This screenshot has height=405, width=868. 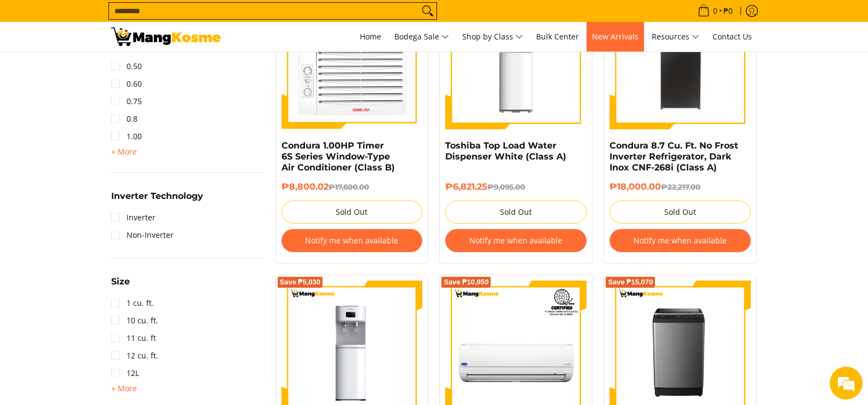 I want to click on span: Save ₱5,030, so click(x=301, y=282).